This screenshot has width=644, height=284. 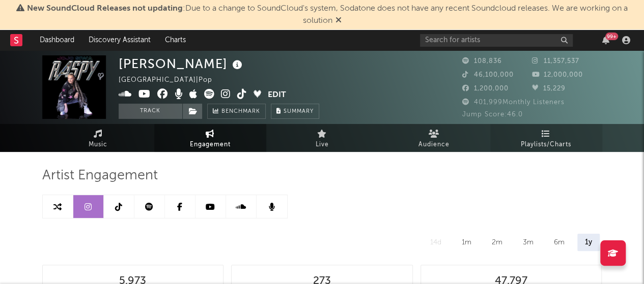 I want to click on a: Discovery Assistant, so click(x=120, y=40).